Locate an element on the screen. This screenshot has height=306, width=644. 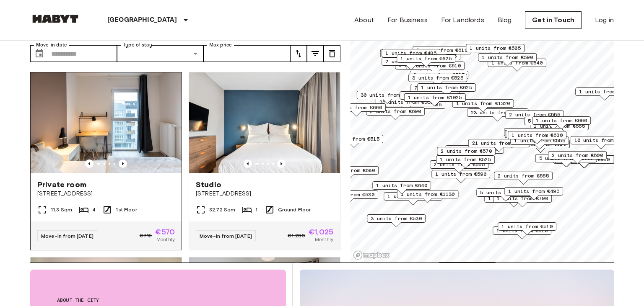
span: 3 units from €530 is located at coordinates (396, 219).